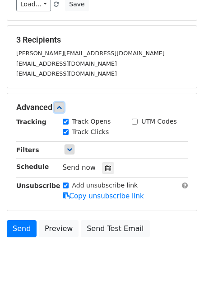 The width and height of the screenshot is (204, 303). What do you see at coordinates (38, 185) in the screenshot?
I see `strong: Unsubscribe` at bounding box center [38, 185].